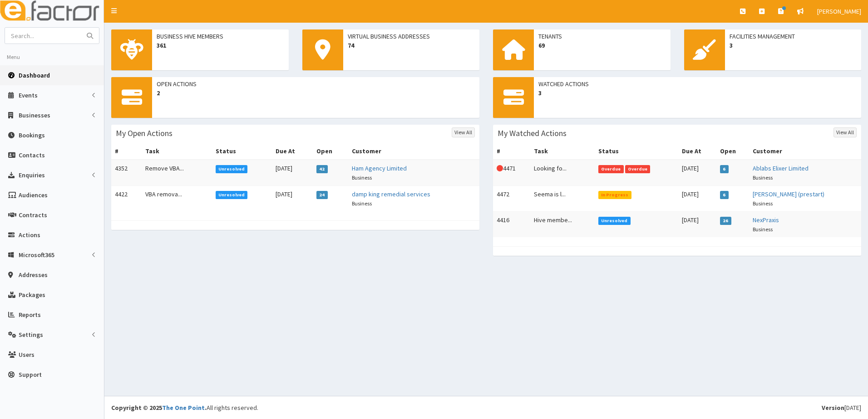 This screenshot has height=419, width=868. Describe the element at coordinates (159, 408) in the screenshot. I see `strong: Copyright © 2025 .` at that location.